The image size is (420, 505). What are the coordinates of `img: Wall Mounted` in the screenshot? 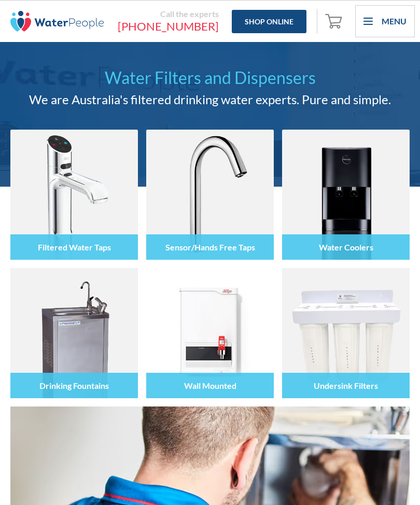 It's located at (210, 333).